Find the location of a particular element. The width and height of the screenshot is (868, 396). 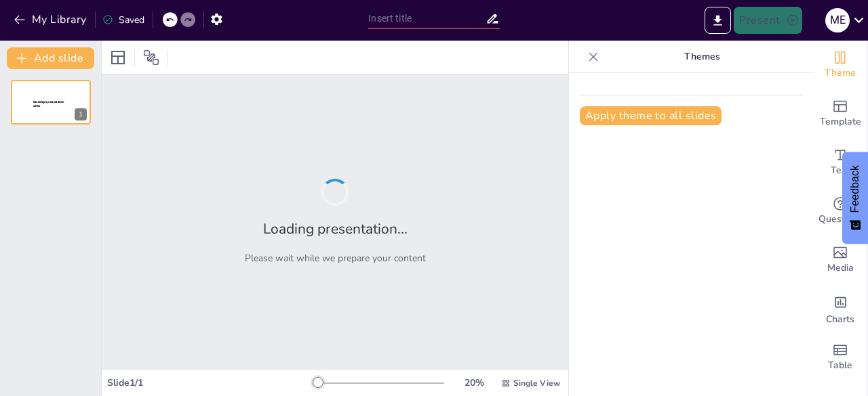

span: Questions is located at coordinates (840, 219).